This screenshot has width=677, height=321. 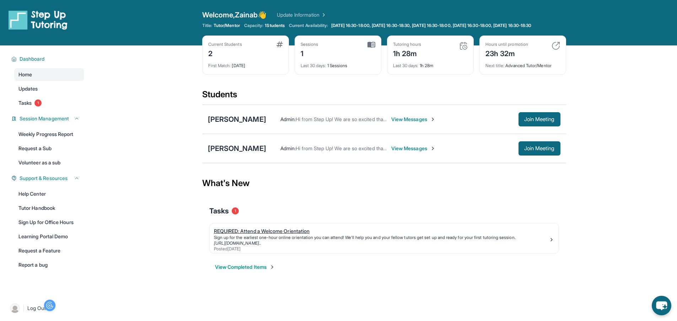 What do you see at coordinates (323, 15) in the screenshot?
I see `img: Chevron Right` at bounding box center [323, 15].